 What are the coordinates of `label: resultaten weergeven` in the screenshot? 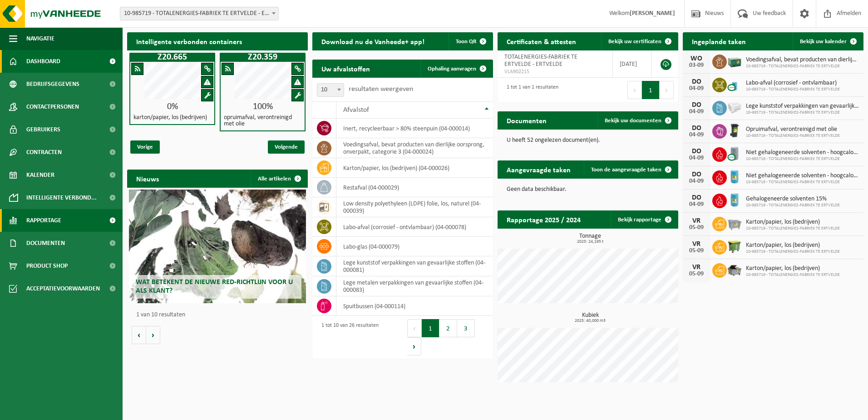 It's located at (381, 89).